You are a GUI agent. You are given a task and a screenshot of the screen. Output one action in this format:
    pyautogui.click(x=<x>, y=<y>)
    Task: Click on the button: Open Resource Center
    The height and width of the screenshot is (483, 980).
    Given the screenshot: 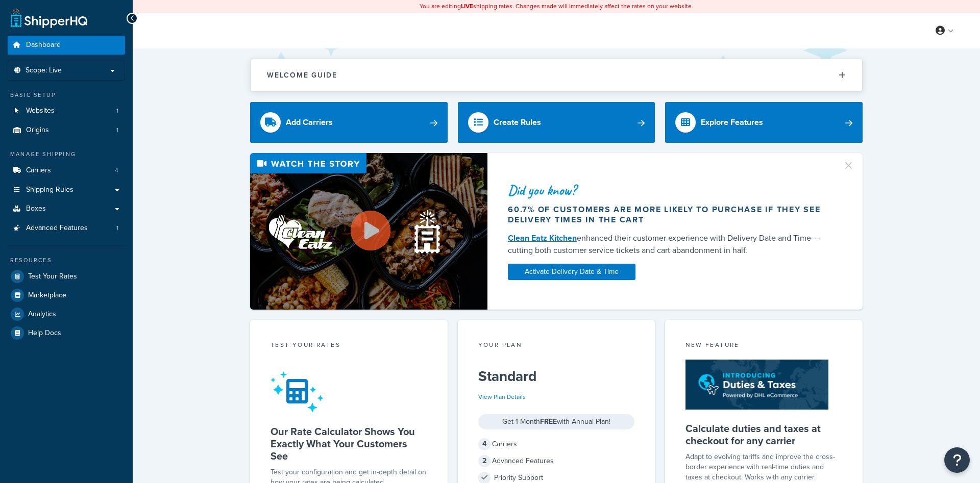 What is the action you would take?
    pyautogui.click(x=957, y=460)
    